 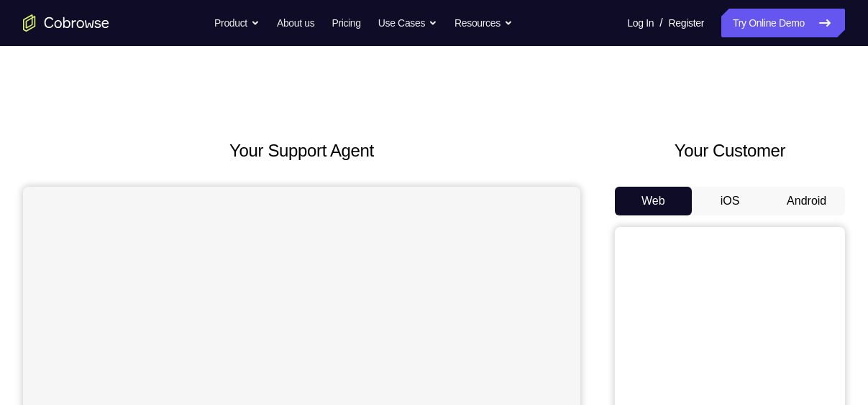 What do you see at coordinates (806, 201) in the screenshot?
I see `button: Android` at bounding box center [806, 201].